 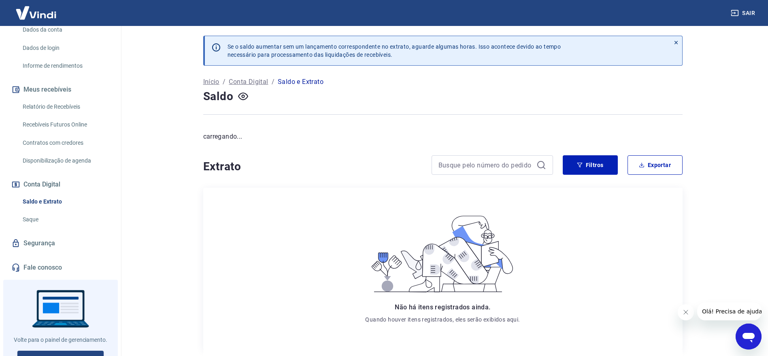 What do you see at coordinates (65, 48) in the screenshot?
I see `a: Dados de login` at bounding box center [65, 48].